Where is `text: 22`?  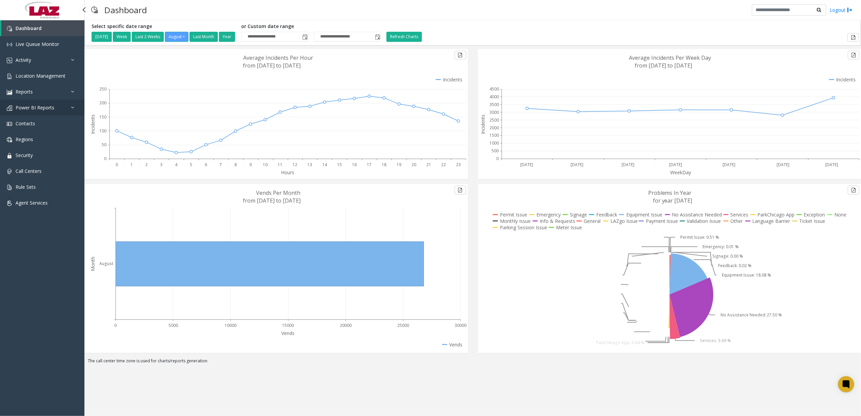 text: 22 is located at coordinates (443, 164).